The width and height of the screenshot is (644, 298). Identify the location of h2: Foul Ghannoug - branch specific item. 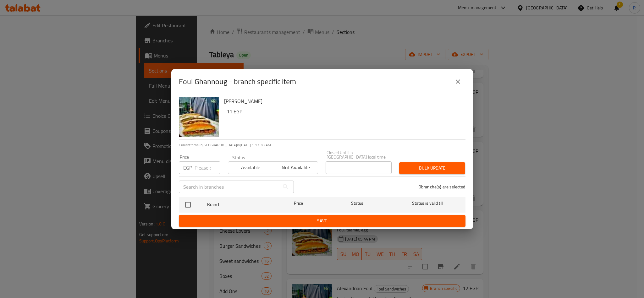
(237, 82).